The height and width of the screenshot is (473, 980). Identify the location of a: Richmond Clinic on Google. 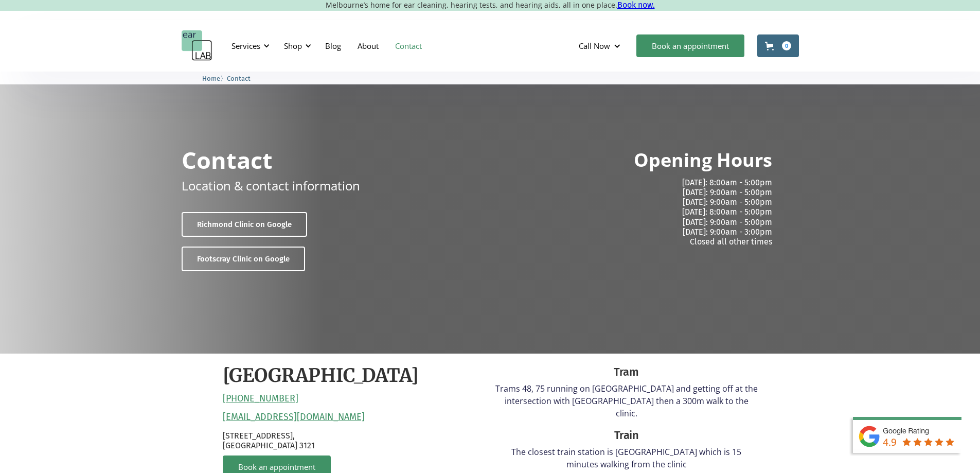
(244, 224).